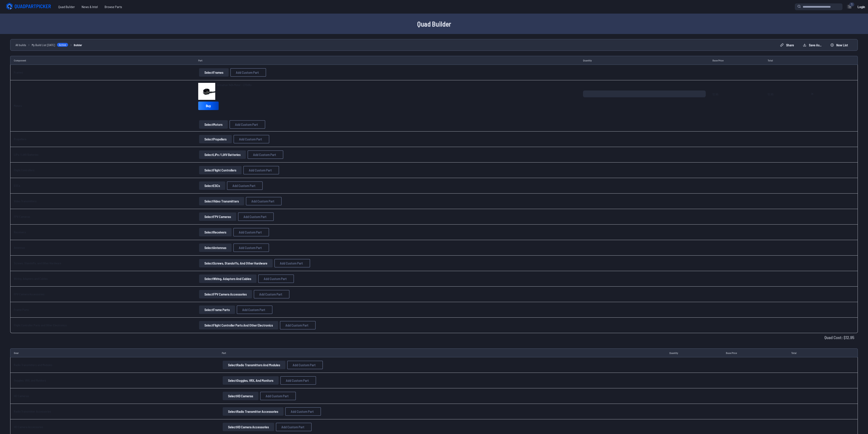 This screenshot has width=868, height=434. What do you see at coordinates (221, 201) in the screenshot?
I see `a: SelectVideo Transmitters` at bounding box center [221, 201].